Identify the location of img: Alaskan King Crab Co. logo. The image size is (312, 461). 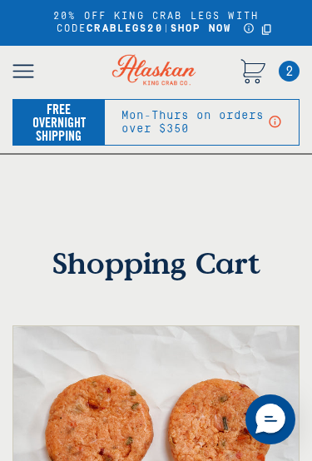
(154, 70).